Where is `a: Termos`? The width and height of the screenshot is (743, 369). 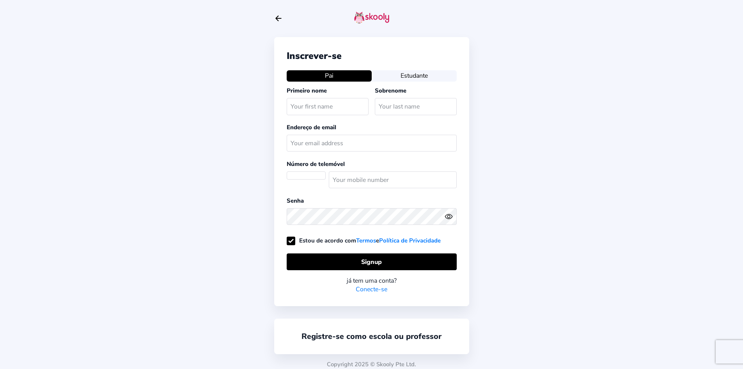
a: Termos is located at coordinates (366, 240).